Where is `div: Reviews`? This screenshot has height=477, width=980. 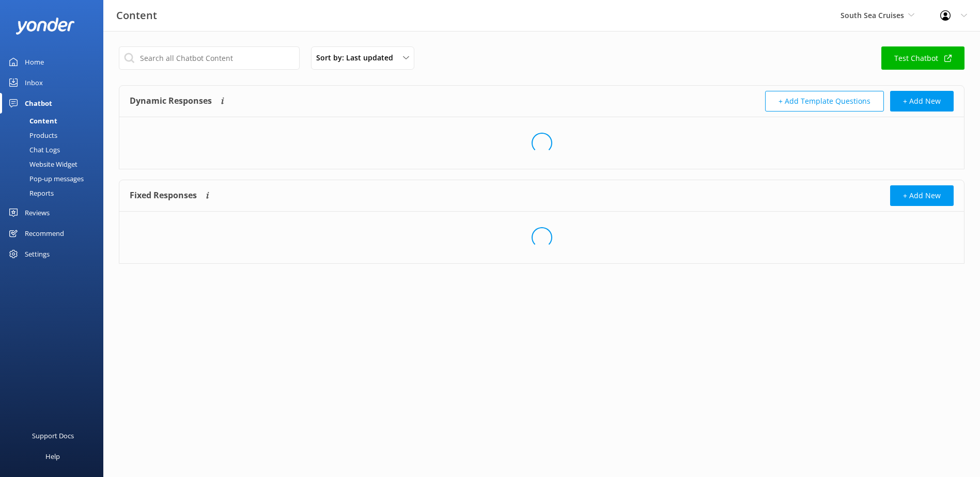 div: Reviews is located at coordinates (37, 213).